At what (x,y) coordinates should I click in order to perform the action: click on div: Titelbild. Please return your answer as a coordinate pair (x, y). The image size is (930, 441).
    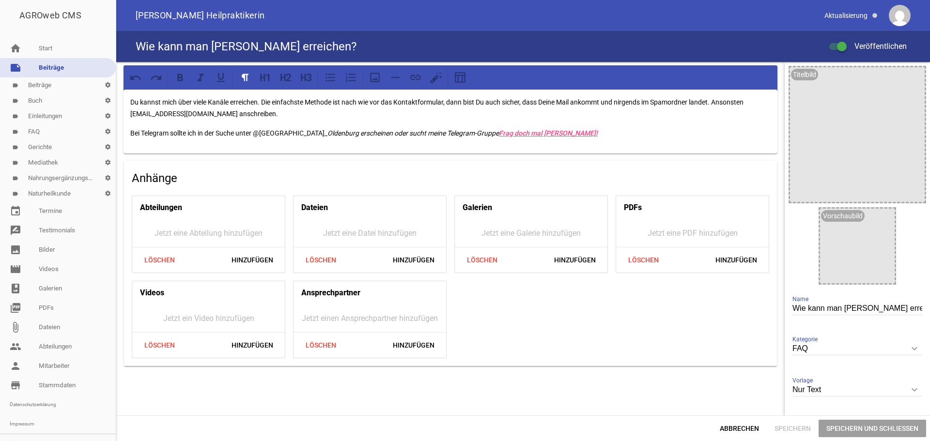
    Looking at the image, I should click on (805, 75).